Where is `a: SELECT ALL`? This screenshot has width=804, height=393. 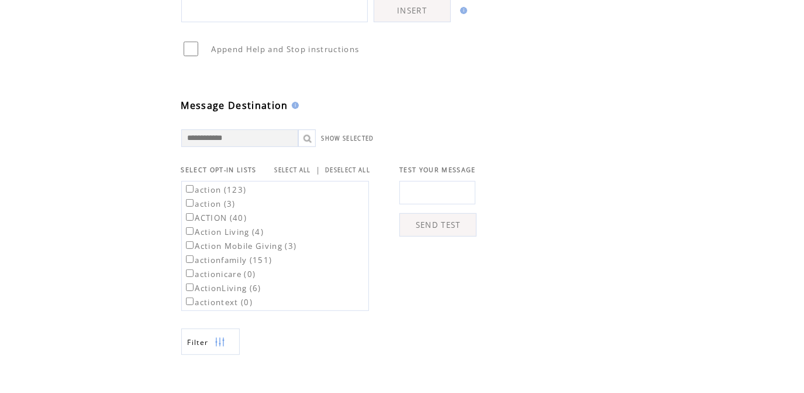
a: SELECT ALL is located at coordinates (293, 170).